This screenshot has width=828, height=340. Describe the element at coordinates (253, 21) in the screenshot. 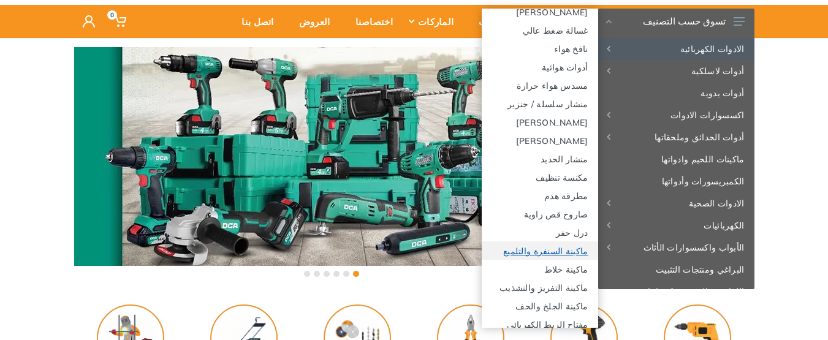

I see `div: اتصل بنا` at that location.